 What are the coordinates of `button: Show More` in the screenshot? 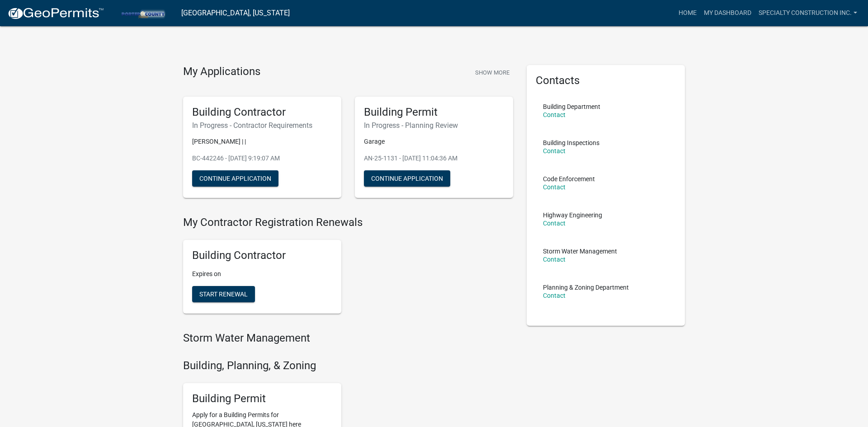 It's located at (492, 72).